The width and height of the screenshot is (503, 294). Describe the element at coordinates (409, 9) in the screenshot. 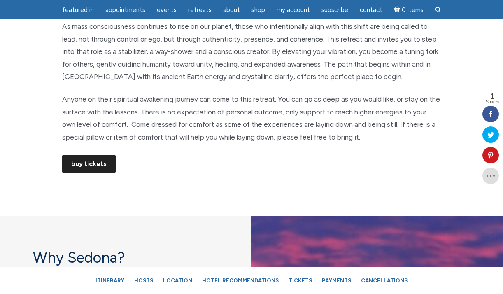

I see `a: Cart0 items` at that location.